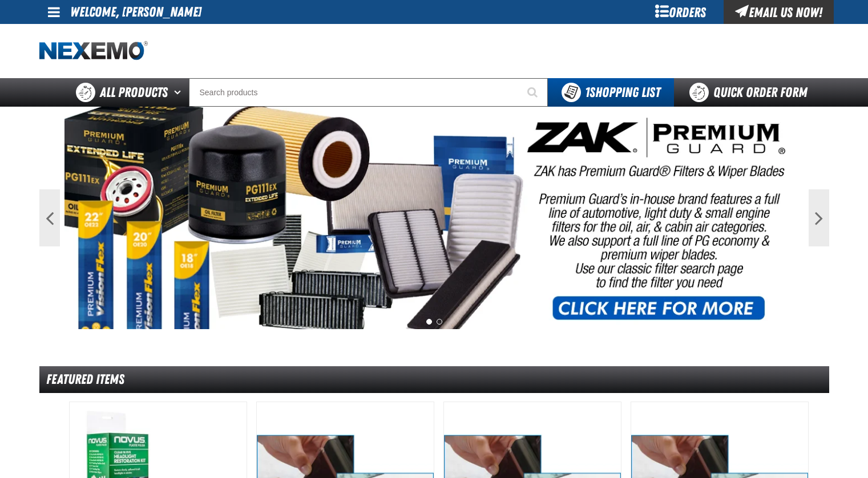 This screenshot has width=868, height=478. What do you see at coordinates (134, 92) in the screenshot?
I see `span: All Products` at bounding box center [134, 92].